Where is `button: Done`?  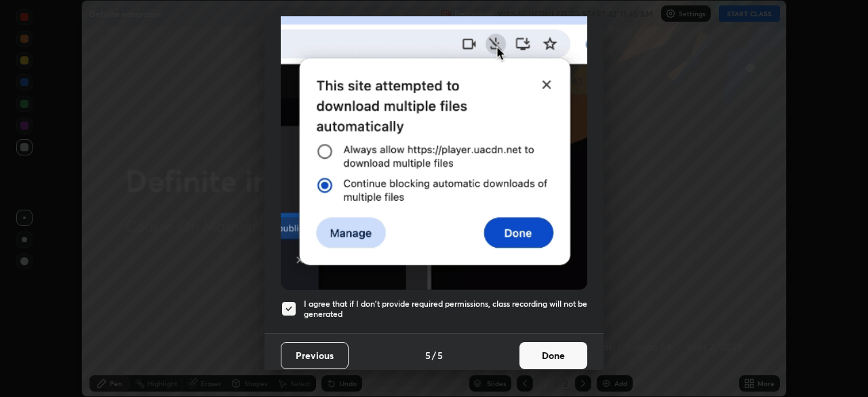 button: Done is located at coordinates (553, 356).